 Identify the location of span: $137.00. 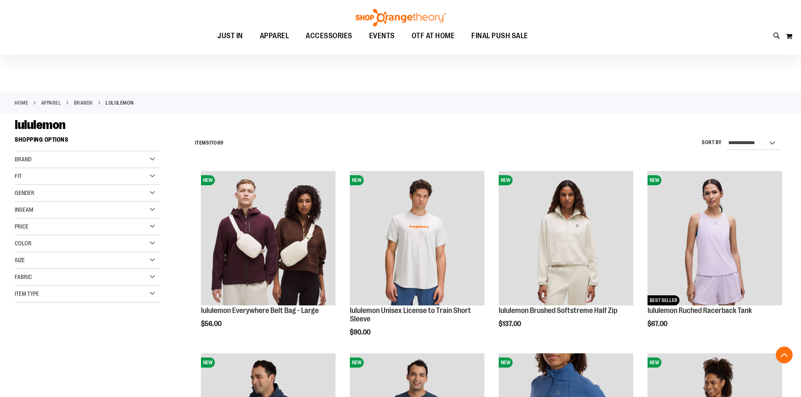
(510, 324).